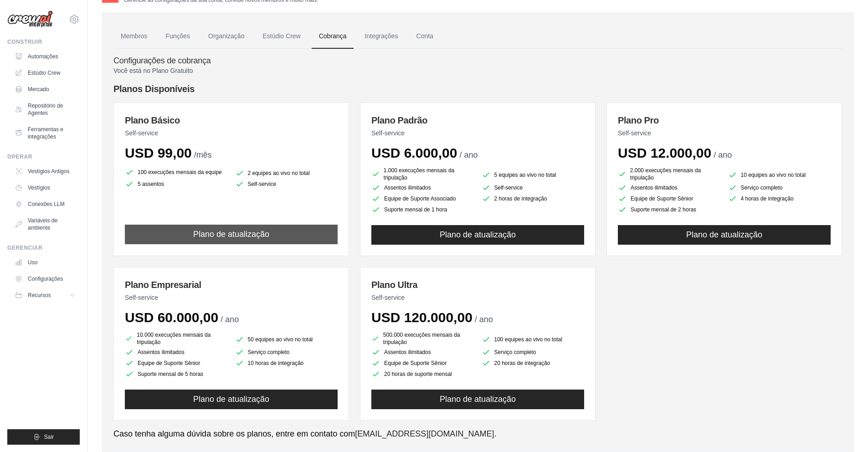  What do you see at coordinates (419, 174) in the screenshot?
I see `font: 1.000 execuções mensais da tripulação` at bounding box center [419, 174].